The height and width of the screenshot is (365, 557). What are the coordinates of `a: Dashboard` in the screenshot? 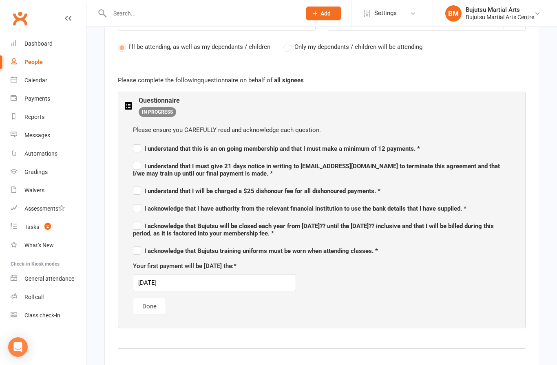 It's located at (48, 44).